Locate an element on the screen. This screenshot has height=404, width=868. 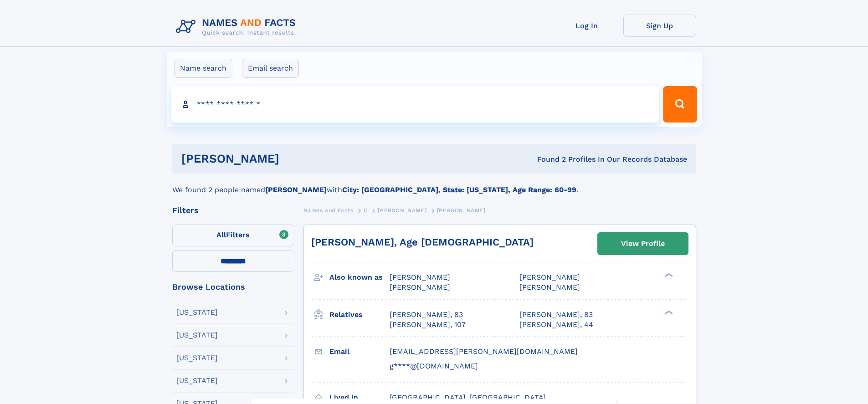
button: Search Button is located at coordinates (680, 104).